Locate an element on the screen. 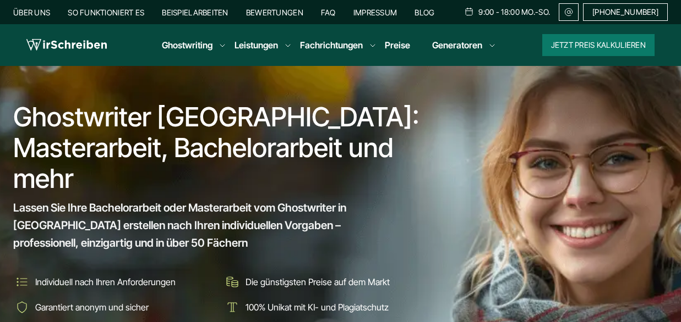  a: Ghostwriting is located at coordinates (187, 45).